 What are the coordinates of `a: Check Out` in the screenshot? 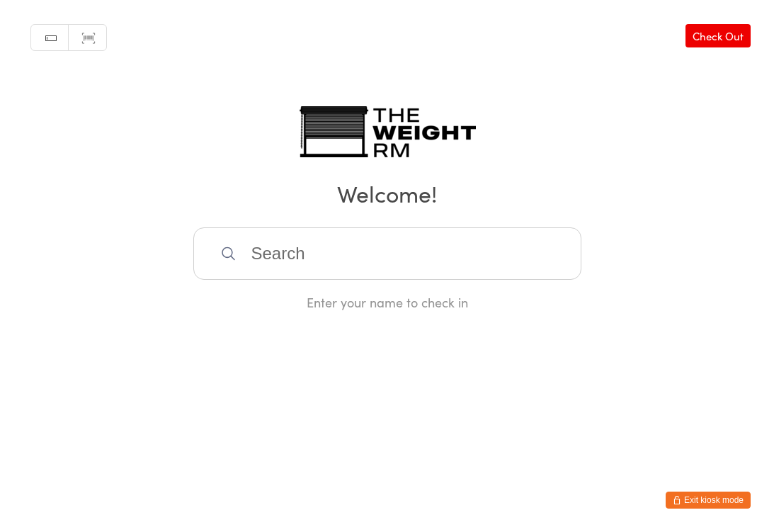 It's located at (718, 35).